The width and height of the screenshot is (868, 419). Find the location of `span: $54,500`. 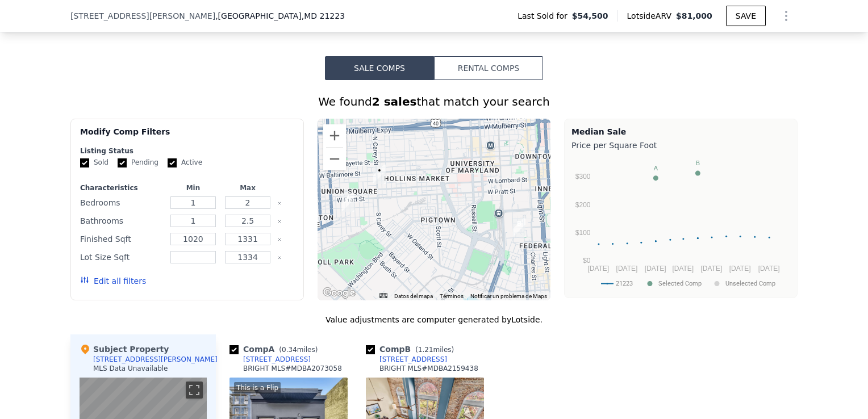

span: $54,500 is located at coordinates (591, 16).